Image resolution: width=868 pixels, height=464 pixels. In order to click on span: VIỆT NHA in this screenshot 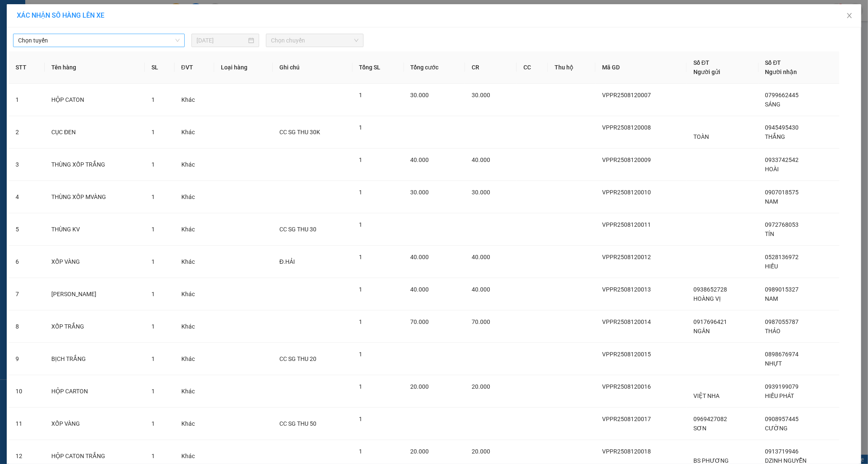, I will do `click(706, 396)`.